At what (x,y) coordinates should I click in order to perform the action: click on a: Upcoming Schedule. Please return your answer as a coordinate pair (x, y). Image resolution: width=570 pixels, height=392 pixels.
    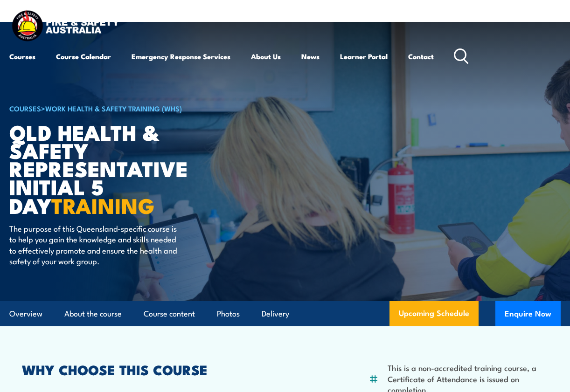
    Looking at the image, I should click on (434, 314).